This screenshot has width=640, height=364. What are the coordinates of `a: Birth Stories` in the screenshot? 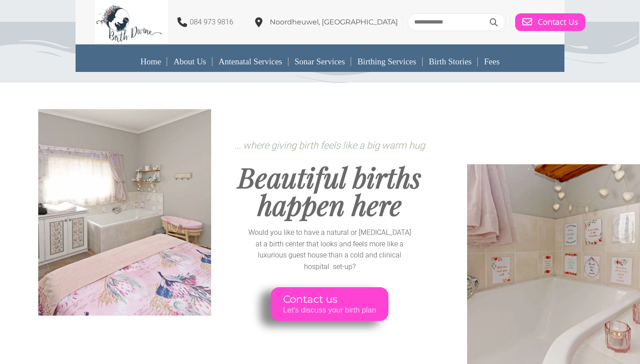 It's located at (451, 62).